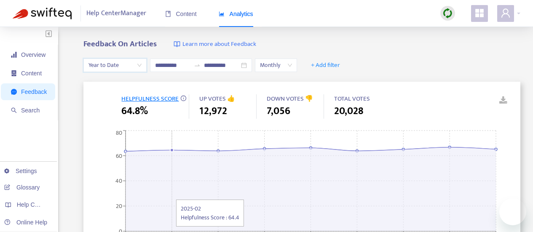  I want to click on span: UP VOTES 👍, so click(217, 99).